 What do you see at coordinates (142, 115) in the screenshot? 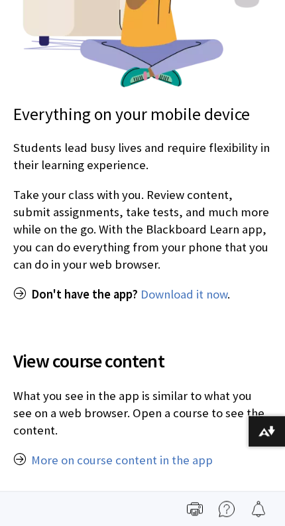
I see `p: Everything on your mobile device` at bounding box center [142, 115].